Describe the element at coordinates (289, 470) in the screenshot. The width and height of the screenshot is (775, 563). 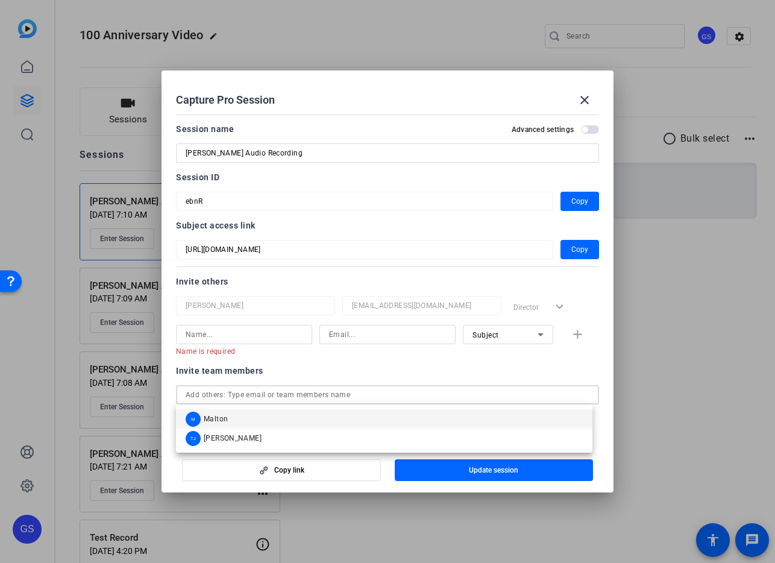
I see `span: Copy link` at that location.